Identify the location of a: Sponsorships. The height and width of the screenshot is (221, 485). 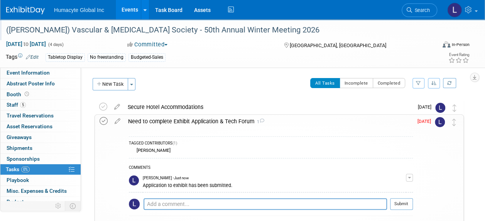
(41, 159).